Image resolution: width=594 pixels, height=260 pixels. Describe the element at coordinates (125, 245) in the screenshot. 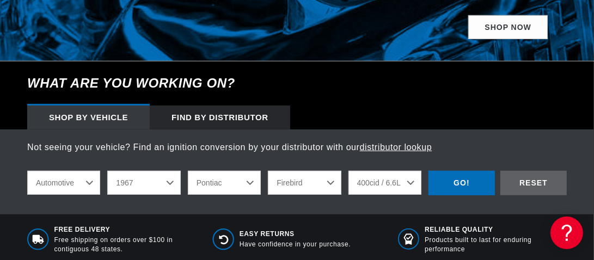

I see `p: Free shipping on orders over $100 in contiguous 48 states.` at that location.